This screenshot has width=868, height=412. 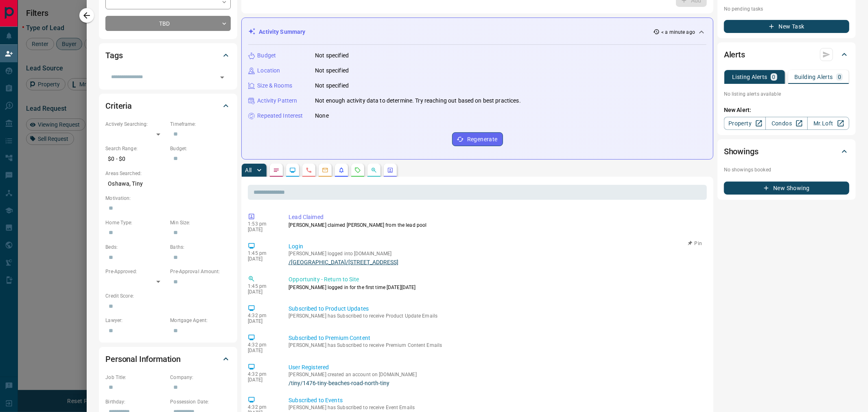 I want to click on button: Pin, so click(x=695, y=243).